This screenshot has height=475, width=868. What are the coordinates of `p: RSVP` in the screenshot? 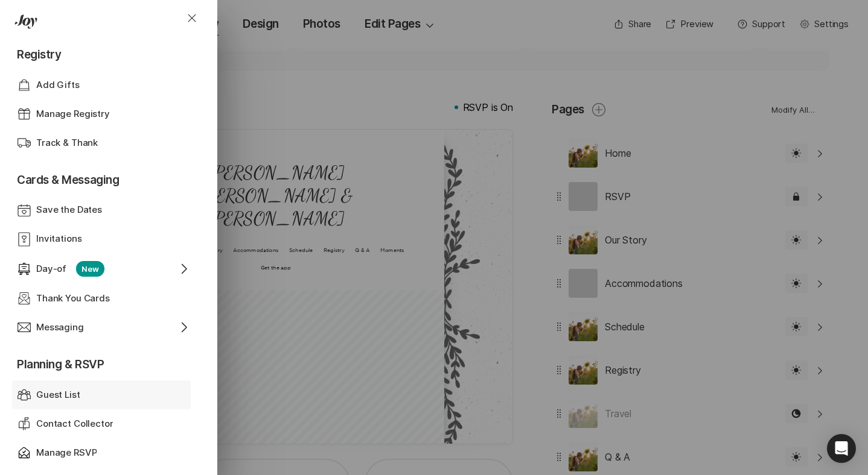 It's located at (259, 221).